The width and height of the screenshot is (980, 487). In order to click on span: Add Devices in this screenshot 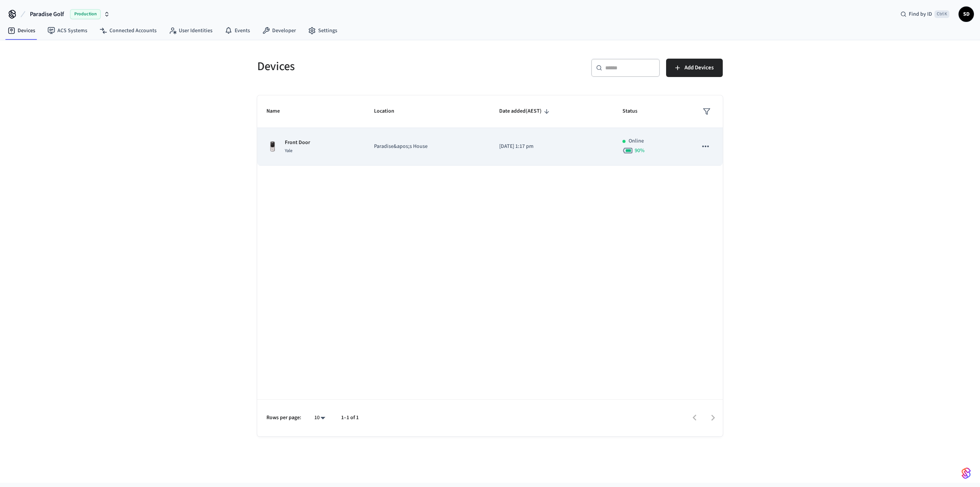, I will do `click(699, 68)`.